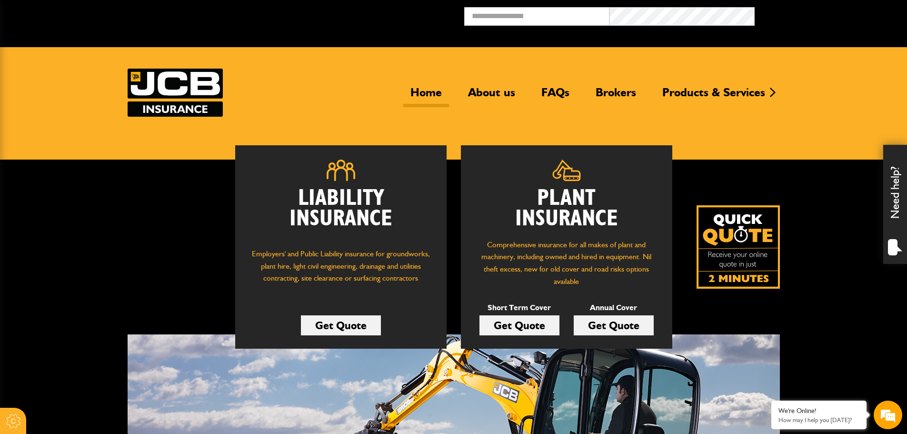 This screenshot has width=907, height=434. Describe the element at coordinates (819, 410) in the screenshot. I see `div: We're Online!` at that location.